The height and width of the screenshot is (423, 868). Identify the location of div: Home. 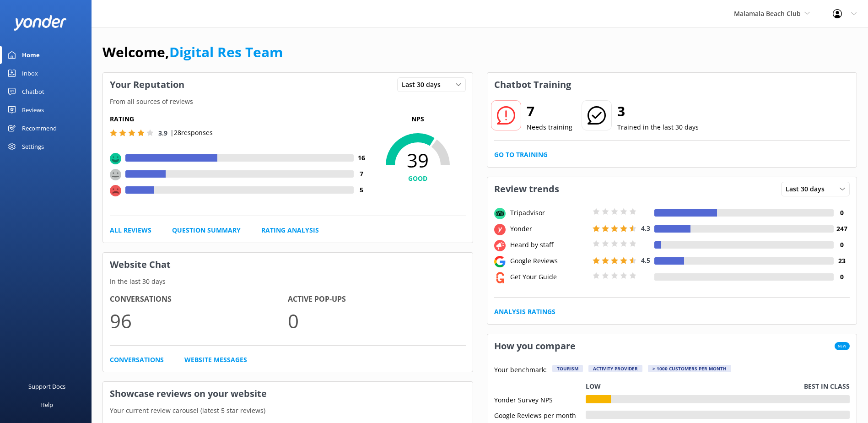
(30, 55).